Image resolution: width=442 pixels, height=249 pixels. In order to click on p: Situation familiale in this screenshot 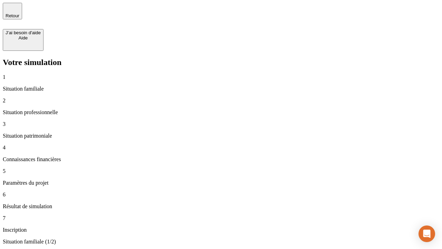, I will do `click(221, 89)`.